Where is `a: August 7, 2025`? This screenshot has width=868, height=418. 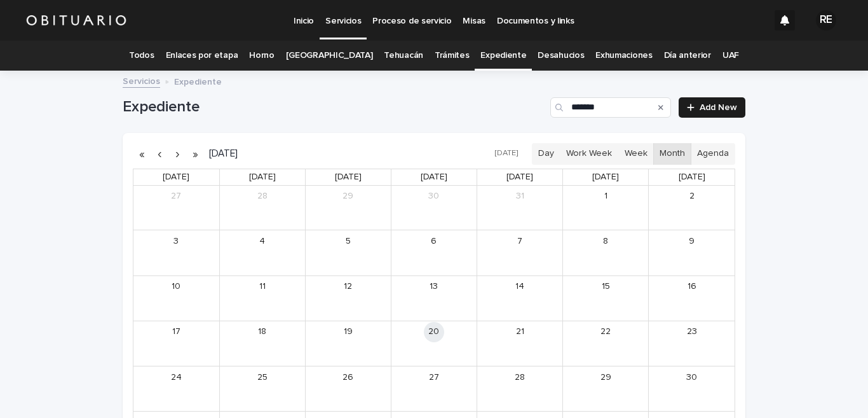 a: August 7, 2025 is located at coordinates (520, 241).